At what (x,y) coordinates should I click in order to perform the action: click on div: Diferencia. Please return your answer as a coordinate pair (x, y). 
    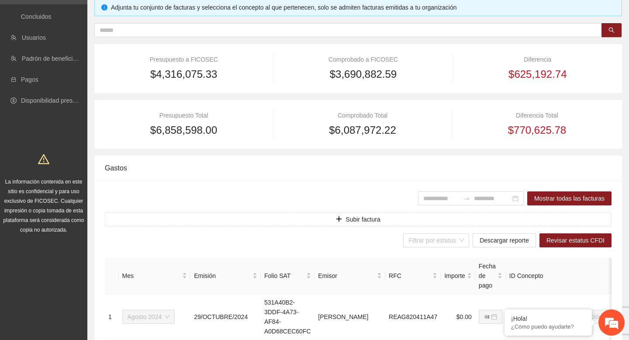
    Looking at the image, I should click on (537, 59).